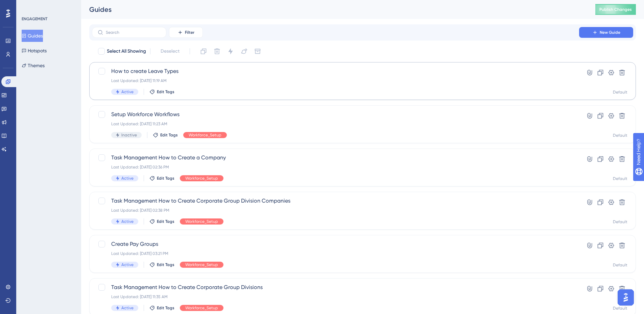 This screenshot has height=314, width=644. Describe the element at coordinates (335, 201) in the screenshot. I see `span: Task Management How to Create Corporate Group Division Companies` at that location.